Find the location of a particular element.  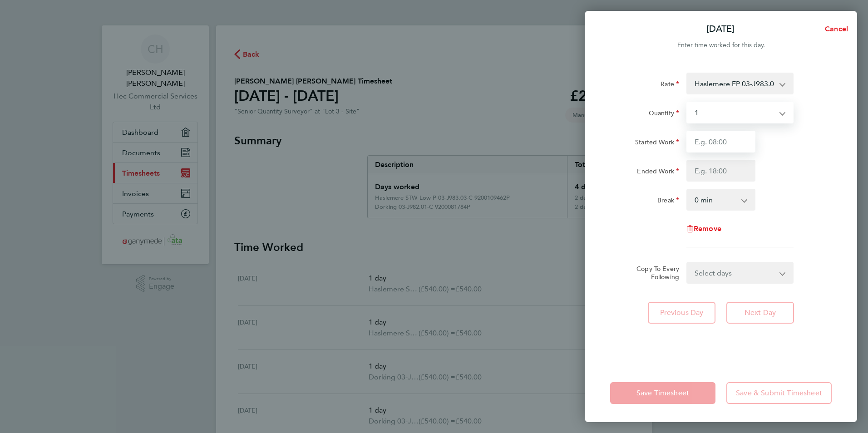

div: Enter time worked for this day. is located at coordinates (721, 45).